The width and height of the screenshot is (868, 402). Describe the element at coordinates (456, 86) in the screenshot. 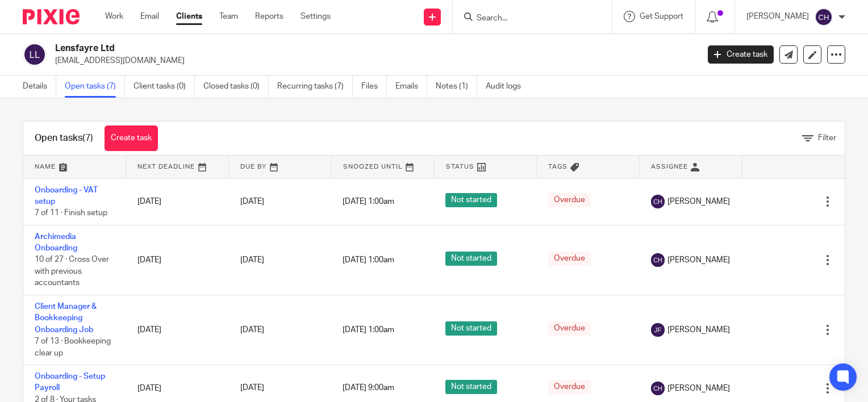

I see `a: Notes (1)` at that location.